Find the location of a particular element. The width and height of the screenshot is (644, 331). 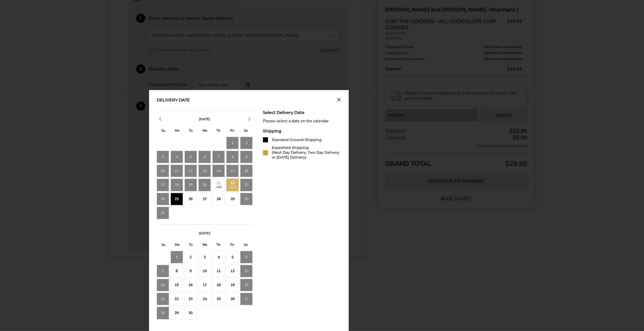

div: Select Delivery Date is located at coordinates (302, 112).